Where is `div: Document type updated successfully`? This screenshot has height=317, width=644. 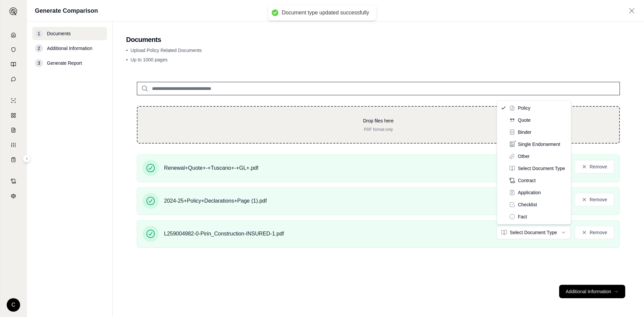 div: Document type updated successfully is located at coordinates (325, 13).